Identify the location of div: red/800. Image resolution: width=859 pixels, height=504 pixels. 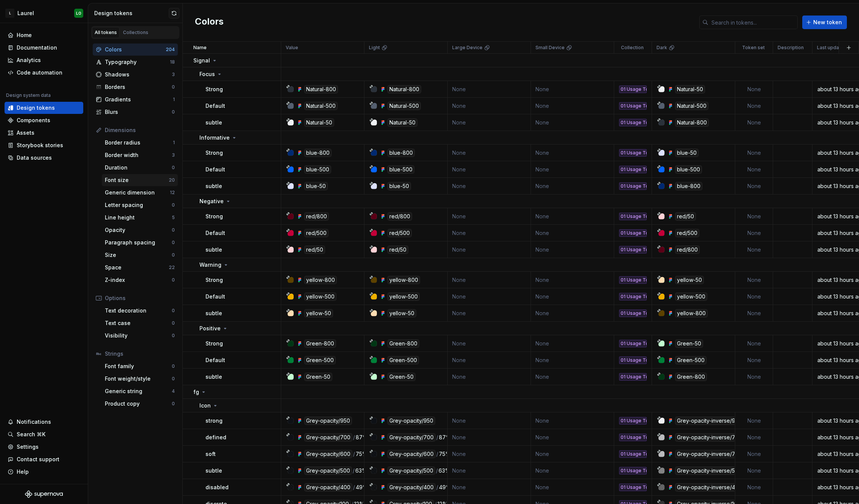
(687, 249).